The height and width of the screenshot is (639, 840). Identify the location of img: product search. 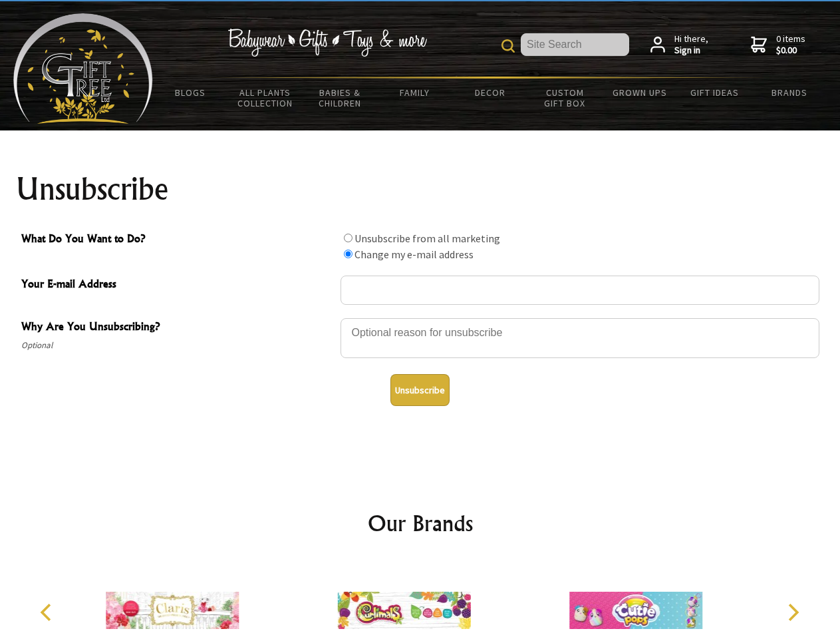
(508, 46).